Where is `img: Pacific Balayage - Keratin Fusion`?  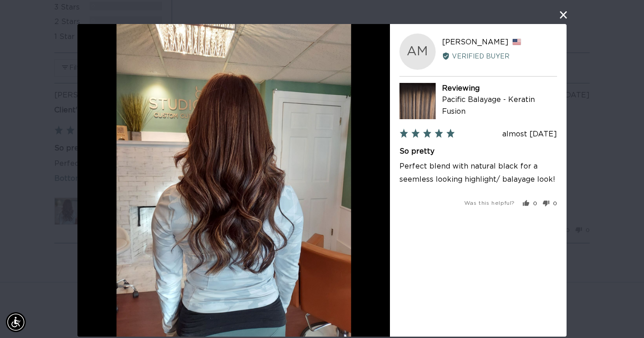 img: Pacific Balayage - Keratin Fusion is located at coordinates (418, 101).